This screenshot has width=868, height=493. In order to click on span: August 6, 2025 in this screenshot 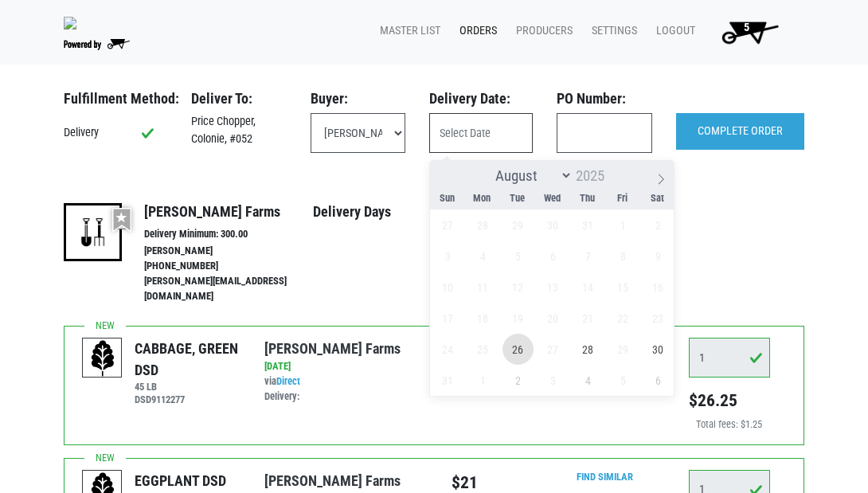, I will do `click(553, 255)`.